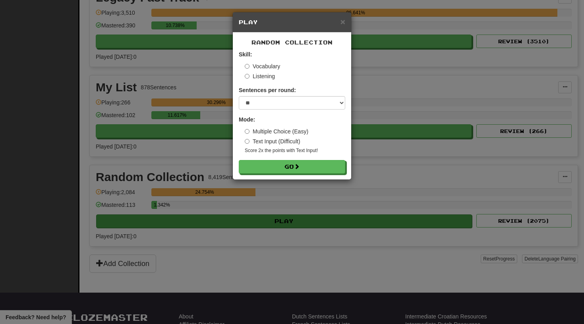 The image size is (584, 324). Describe the element at coordinates (247, 76) in the screenshot. I see `input: Listening` at that location.